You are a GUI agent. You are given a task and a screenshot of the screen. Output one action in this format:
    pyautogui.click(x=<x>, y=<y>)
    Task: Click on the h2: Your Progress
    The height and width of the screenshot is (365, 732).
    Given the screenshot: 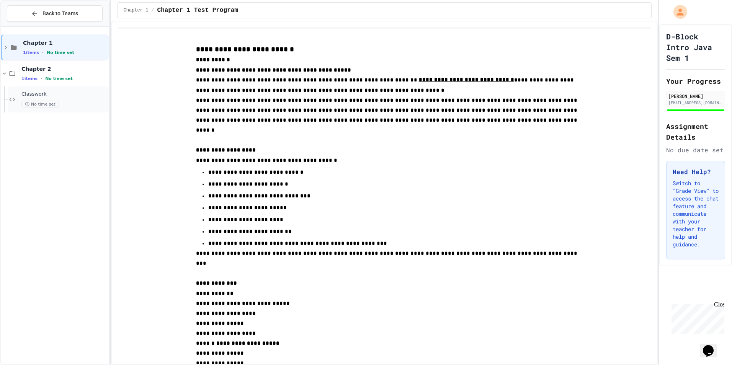 What is the action you would take?
    pyautogui.click(x=696, y=81)
    